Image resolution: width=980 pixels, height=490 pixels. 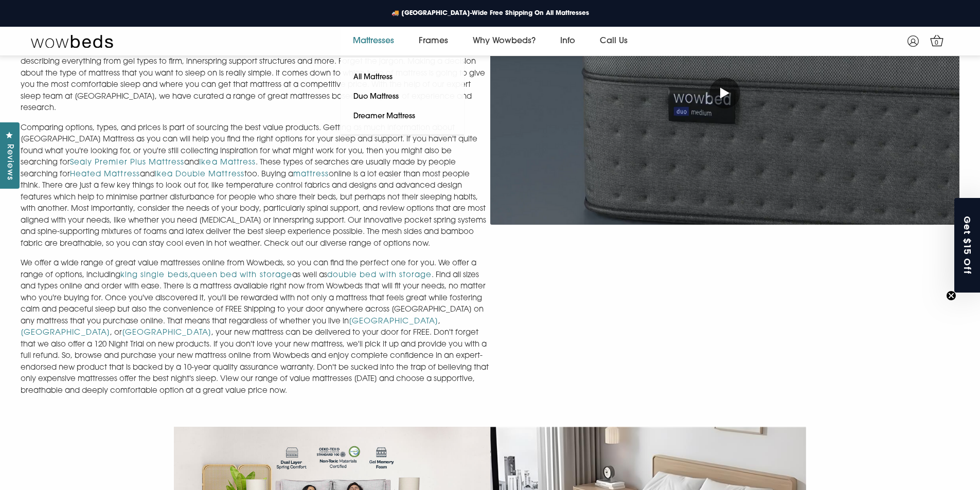 I want to click on img: Wow Beds Logo, so click(x=72, y=41).